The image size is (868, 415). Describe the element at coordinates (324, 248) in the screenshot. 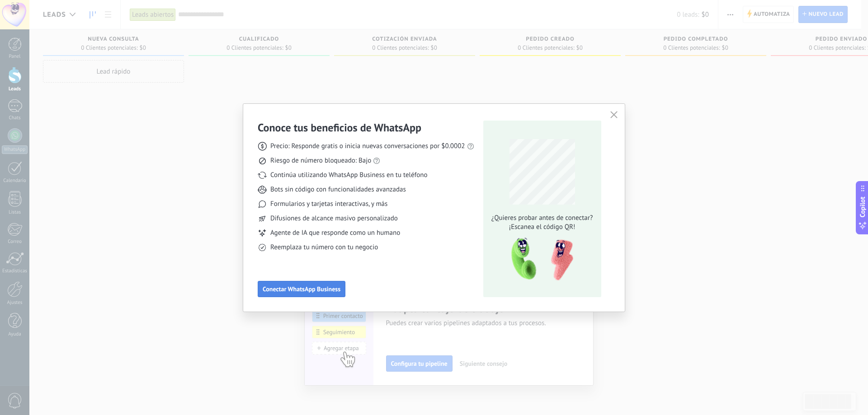

I see `span: Reemplaza tu número con tu negocio` at that location.